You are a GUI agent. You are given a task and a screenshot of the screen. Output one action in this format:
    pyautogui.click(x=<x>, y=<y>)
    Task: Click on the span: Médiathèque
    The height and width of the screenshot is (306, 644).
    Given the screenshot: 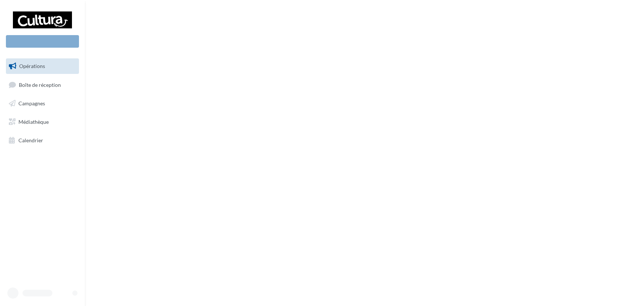 What is the action you would take?
    pyautogui.click(x=33, y=122)
    